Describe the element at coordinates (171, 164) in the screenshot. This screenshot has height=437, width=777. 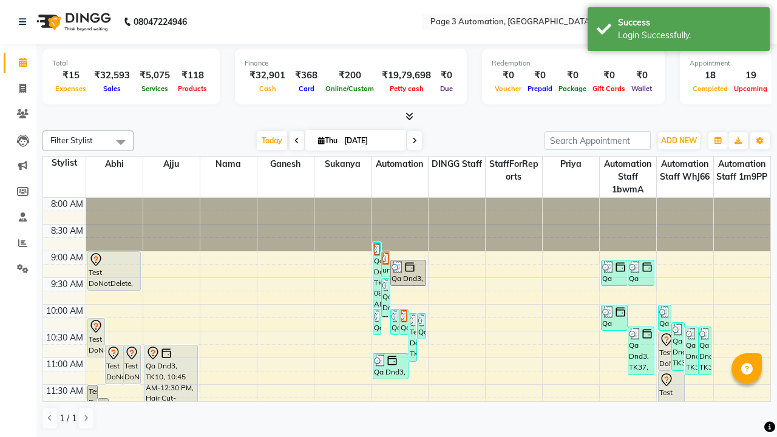
I see `span: Ajju` at that location.